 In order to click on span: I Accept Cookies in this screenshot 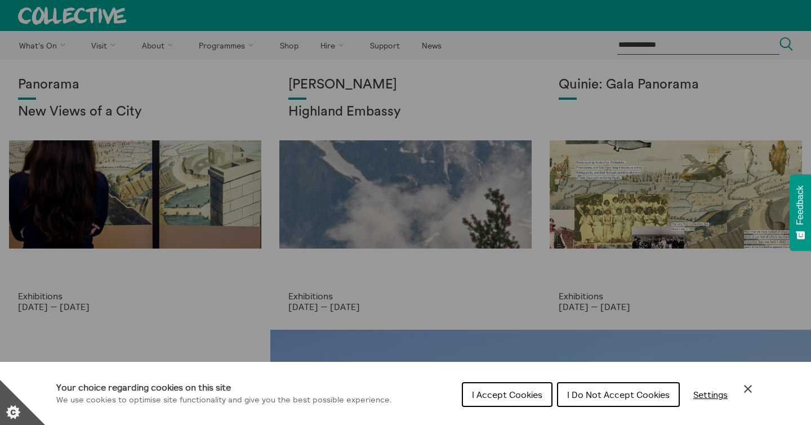, I will do `click(507, 394)`.